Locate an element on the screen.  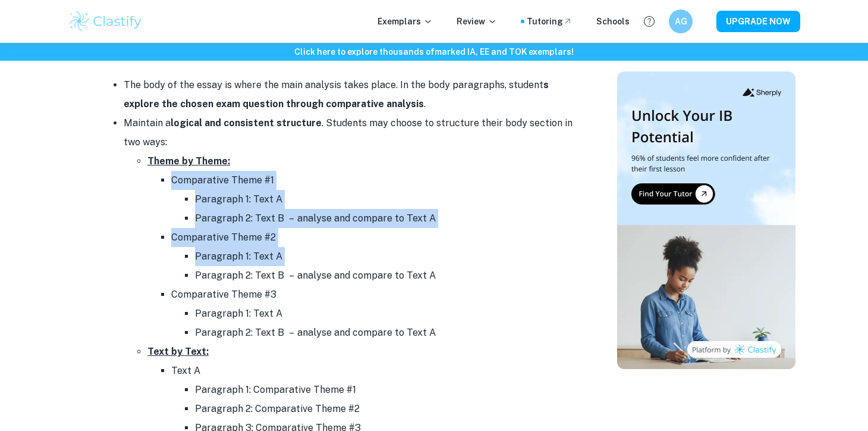
strong: s explore the chosen exam question through comparative analysis is located at coordinates (336, 94).